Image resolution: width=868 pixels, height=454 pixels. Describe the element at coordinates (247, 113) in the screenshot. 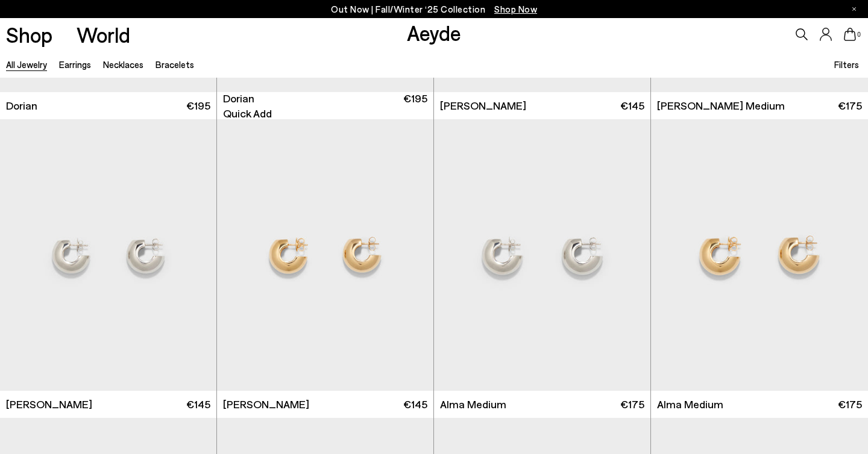

I see `li: Quick Add` at that location.